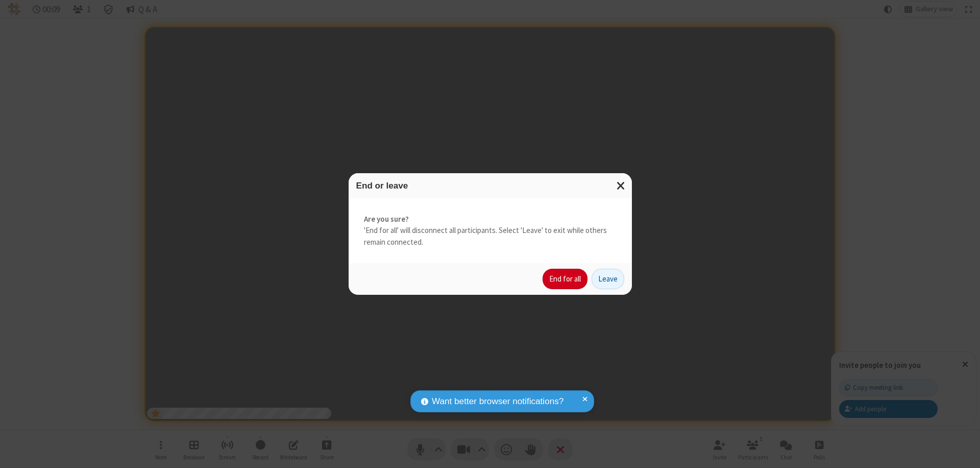 The width and height of the screenshot is (980, 468). I want to click on strong: Are you sure?, so click(490, 219).